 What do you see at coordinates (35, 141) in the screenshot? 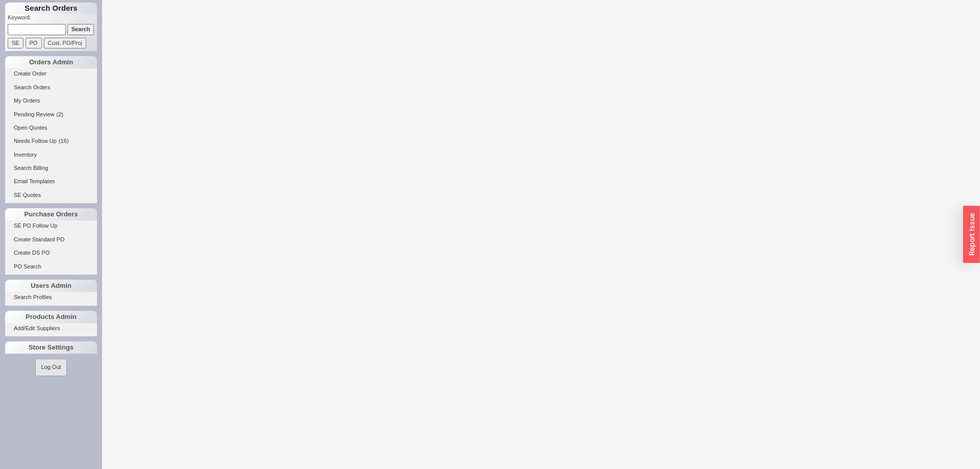
I see `span: Needs Follow Up` at bounding box center [35, 141].